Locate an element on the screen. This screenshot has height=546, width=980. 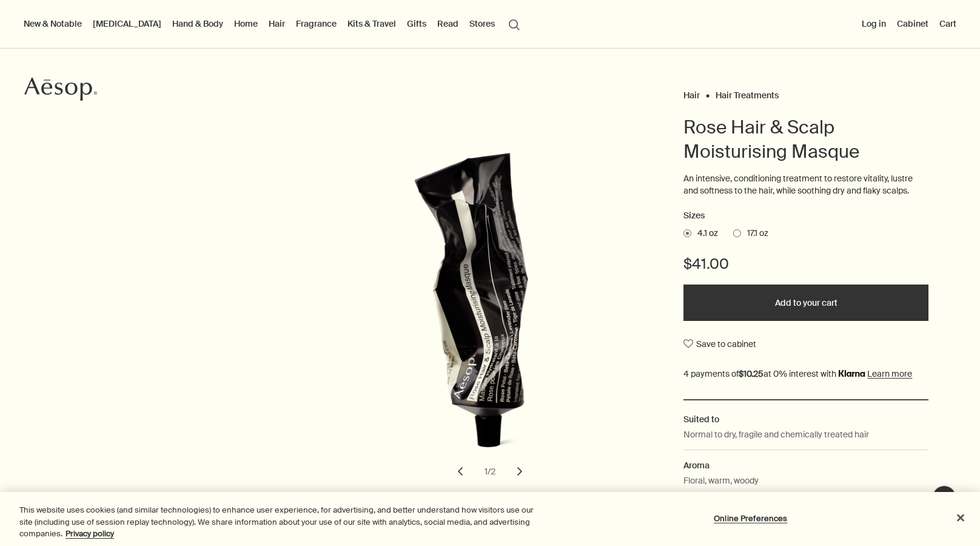
button: Add to your cart - $41.00 is located at coordinates (806, 303).